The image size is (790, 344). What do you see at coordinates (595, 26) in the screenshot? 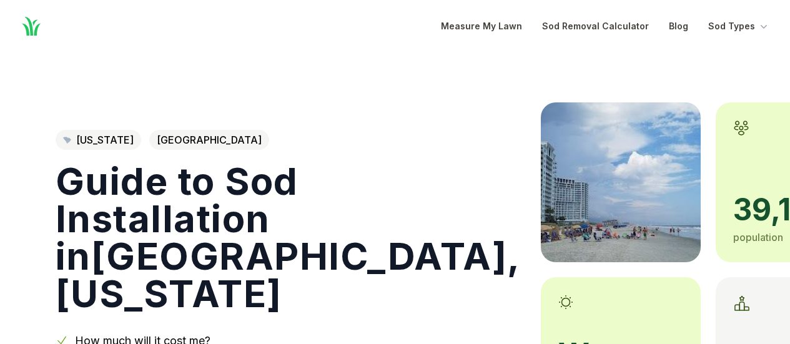
I see `a: Sod Removal Calculator` at bounding box center [595, 26].